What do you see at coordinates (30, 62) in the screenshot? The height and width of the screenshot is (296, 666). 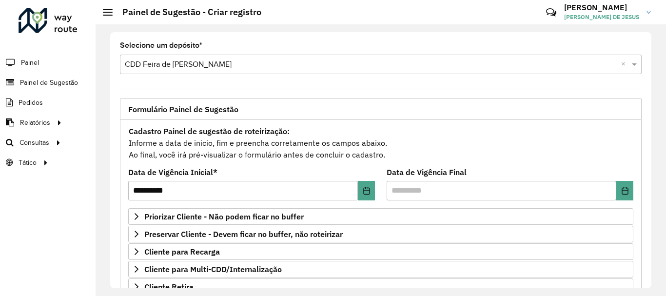 I see `span: Painel` at bounding box center [30, 62].